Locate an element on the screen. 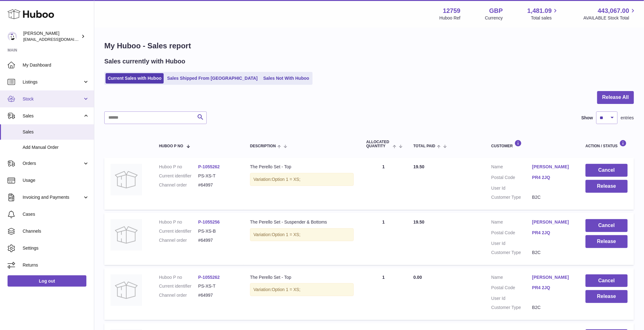 Image resolution: width=644 pixels, height=330 pixels. span: ALLOCATED Quantity is located at coordinates (379, 145).